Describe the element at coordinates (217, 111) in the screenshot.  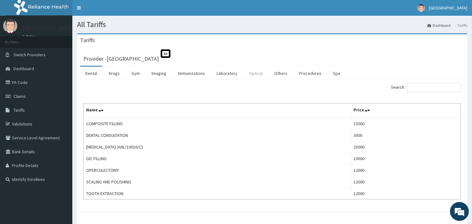
I see `th: Name` at that location.